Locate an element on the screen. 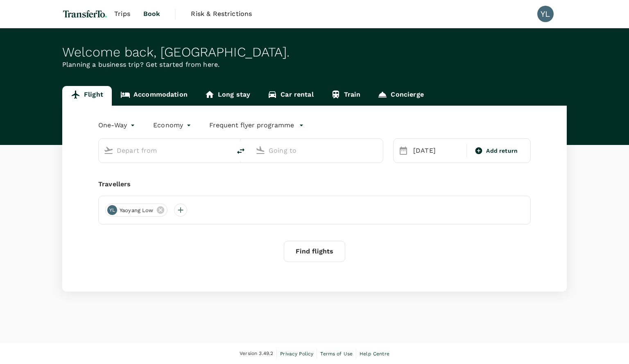  a: Concierge is located at coordinates (400, 96).